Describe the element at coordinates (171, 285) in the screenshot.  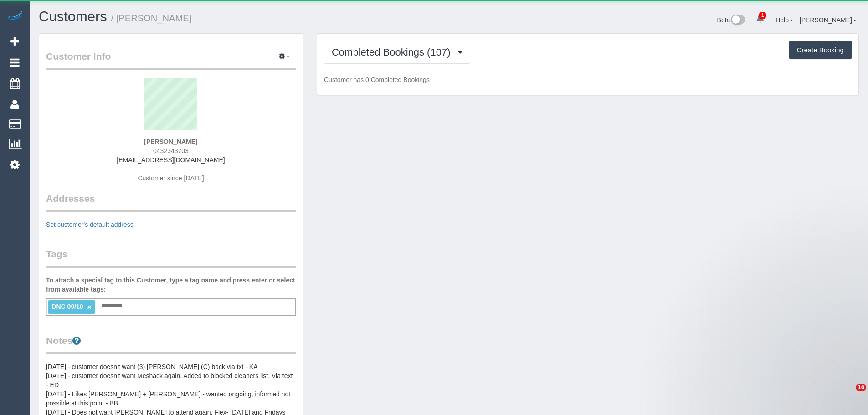
I see `label: To attach a special tag to this Customer, type a tag name and press enter or select from availabl...` at that location.